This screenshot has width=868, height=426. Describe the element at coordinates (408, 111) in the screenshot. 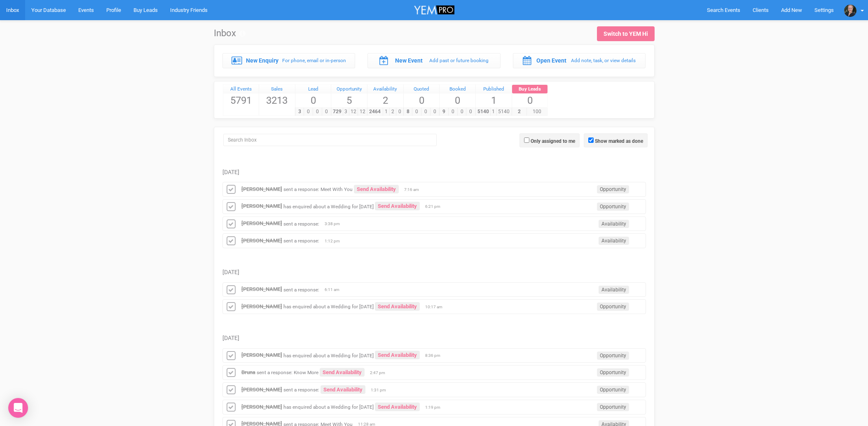

I see `span: 8` at that location.